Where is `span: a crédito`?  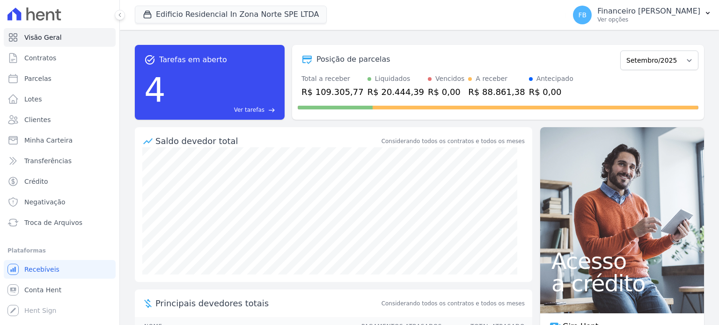 span: a crédito is located at coordinates (622, 284).